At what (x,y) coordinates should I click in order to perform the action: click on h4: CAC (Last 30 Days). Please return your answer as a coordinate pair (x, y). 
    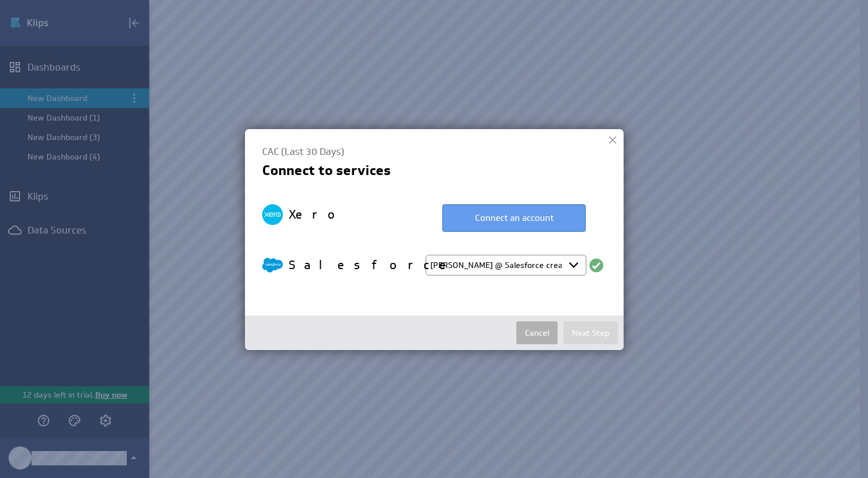
    Looking at the image, I should click on (434, 152).